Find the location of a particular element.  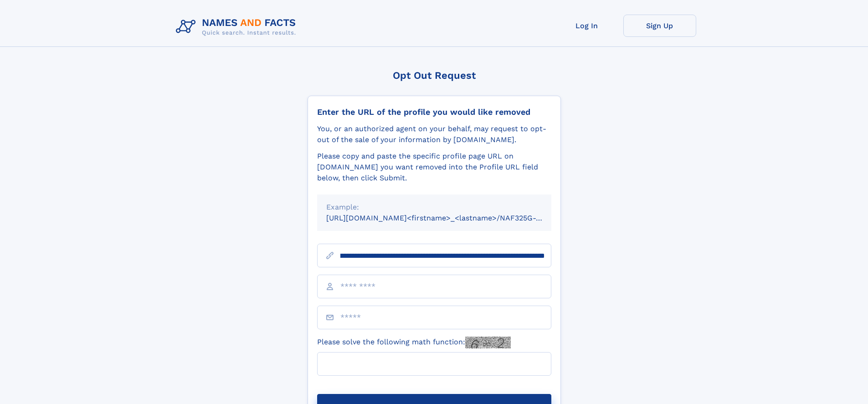

div: Opt Out Request is located at coordinates (434, 75).